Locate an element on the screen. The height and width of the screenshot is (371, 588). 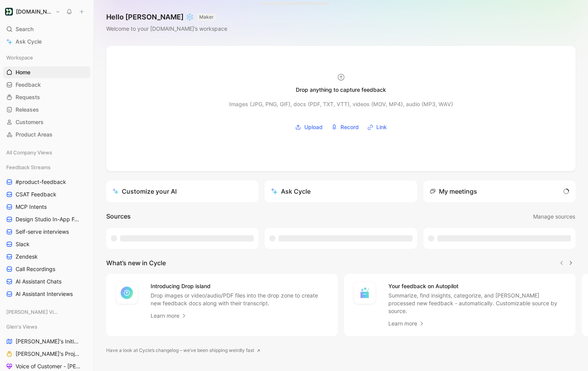
a: Design Studio In-App Feedback is located at coordinates (47, 219).